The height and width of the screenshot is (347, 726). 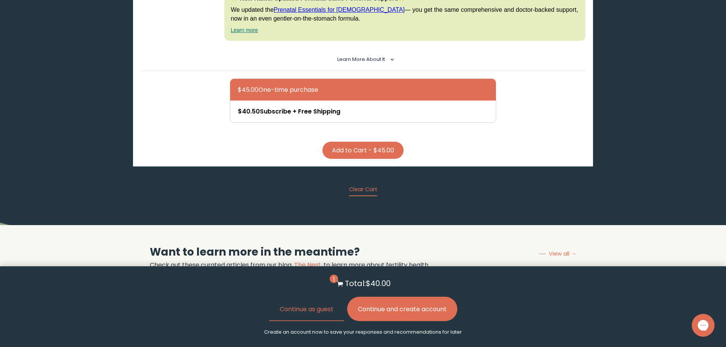 I want to click on p: Create an account now to save your responses and recommendations for later, so click(x=363, y=332).